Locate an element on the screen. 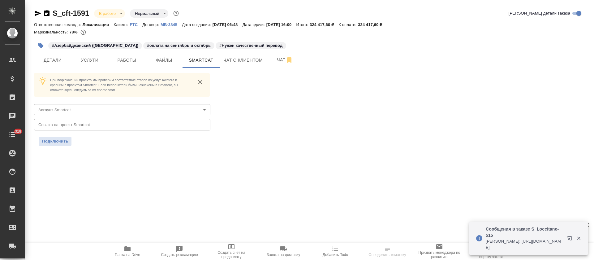  a: 318 is located at coordinates (12, 134).